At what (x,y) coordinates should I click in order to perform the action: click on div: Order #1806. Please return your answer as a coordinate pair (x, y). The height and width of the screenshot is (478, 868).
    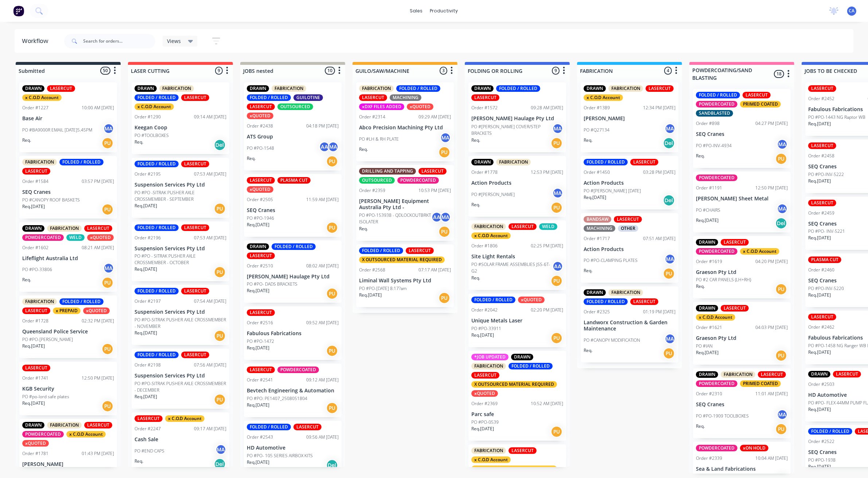
    Looking at the image, I should click on (485, 246).